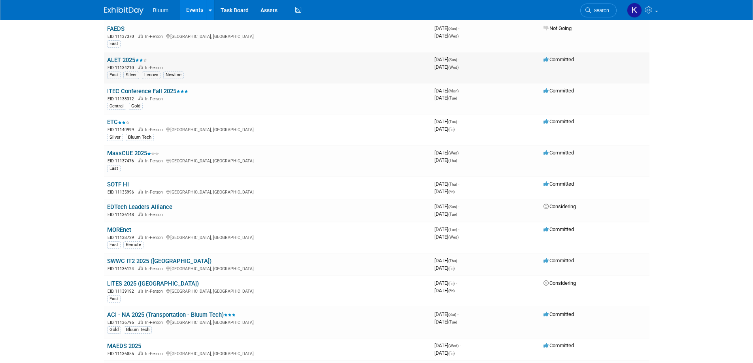 Image resolution: width=753 pixels, height=363 pixels. What do you see at coordinates (133, 153) in the screenshot?
I see `a: MassCUE 2025` at bounding box center [133, 153].